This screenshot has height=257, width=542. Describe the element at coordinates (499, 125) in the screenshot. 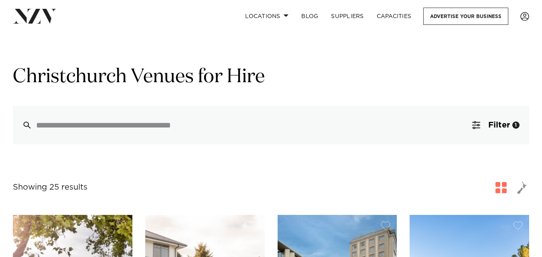

I see `span: Filter` at that location.